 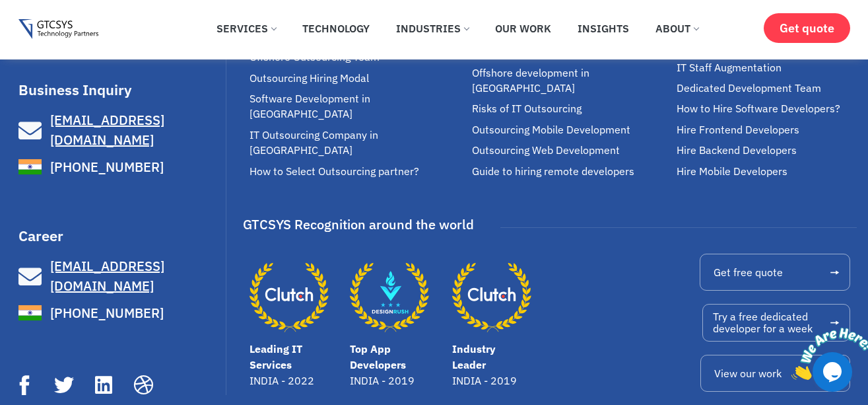 I want to click on span: Outsourcing Mobile Development, so click(x=551, y=130).